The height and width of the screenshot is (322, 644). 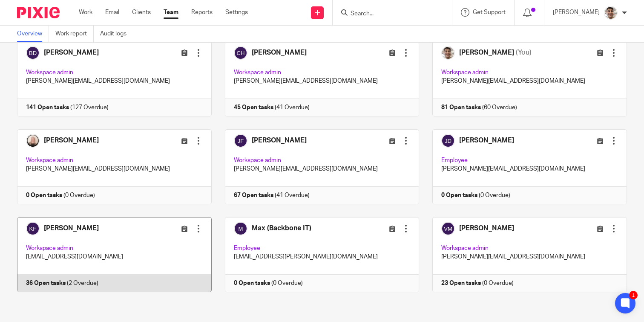 I want to click on a: Settings, so click(x=237, y=12).